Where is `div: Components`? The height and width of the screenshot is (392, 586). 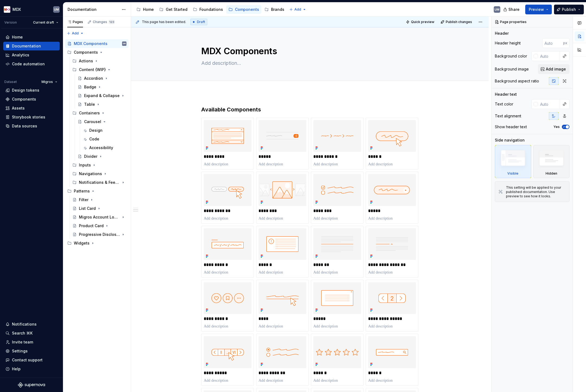 div: Components is located at coordinates (24, 99).